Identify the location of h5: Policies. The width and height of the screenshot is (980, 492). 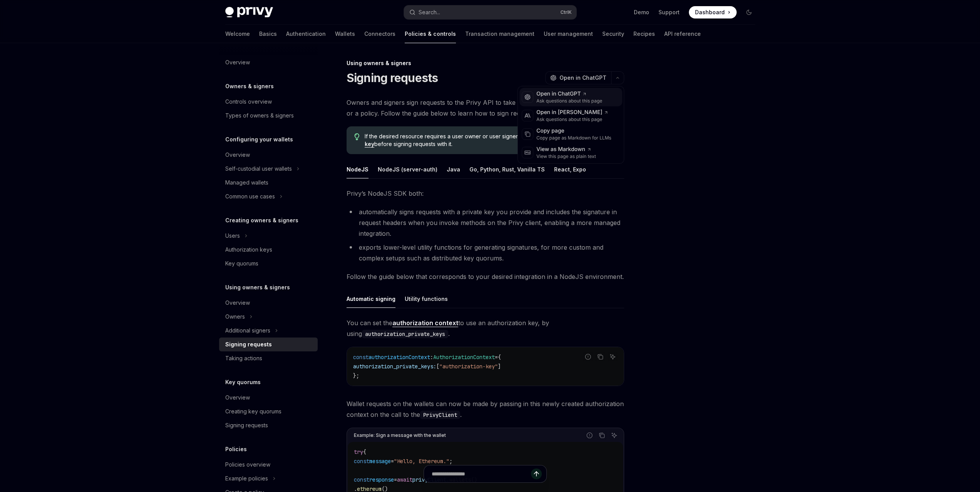
(236, 449).